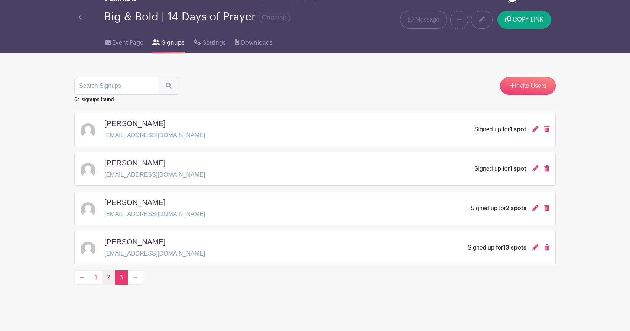  I want to click on a: Message, so click(424, 20).